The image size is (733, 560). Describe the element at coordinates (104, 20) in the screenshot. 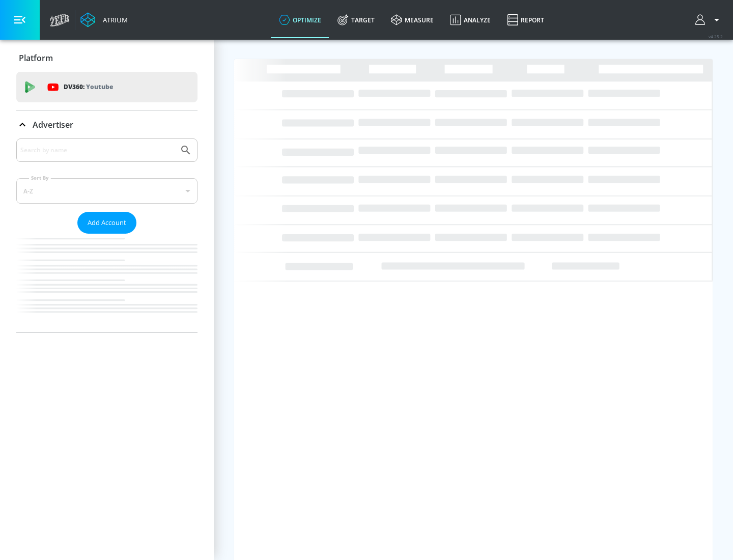

I see `a: Atrium` at that location.